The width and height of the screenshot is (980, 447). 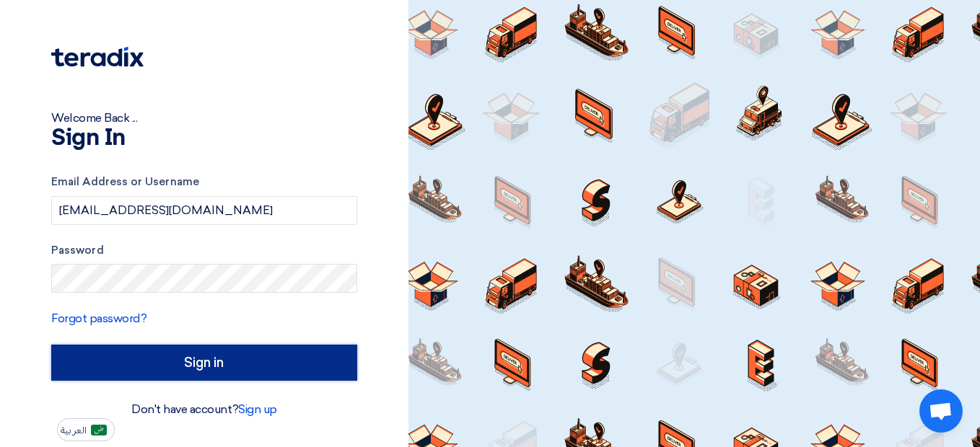 What do you see at coordinates (204, 363) in the screenshot?
I see `input: Sign in` at bounding box center [204, 363].